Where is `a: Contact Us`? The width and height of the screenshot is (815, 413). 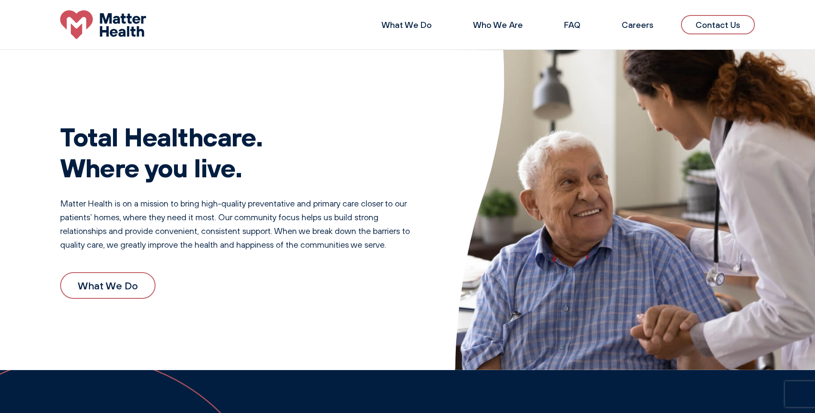 a: Contact Us is located at coordinates (718, 24).